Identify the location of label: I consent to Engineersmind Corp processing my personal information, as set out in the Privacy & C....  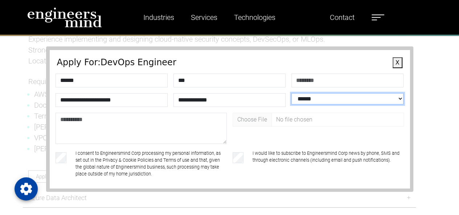
(151, 164).